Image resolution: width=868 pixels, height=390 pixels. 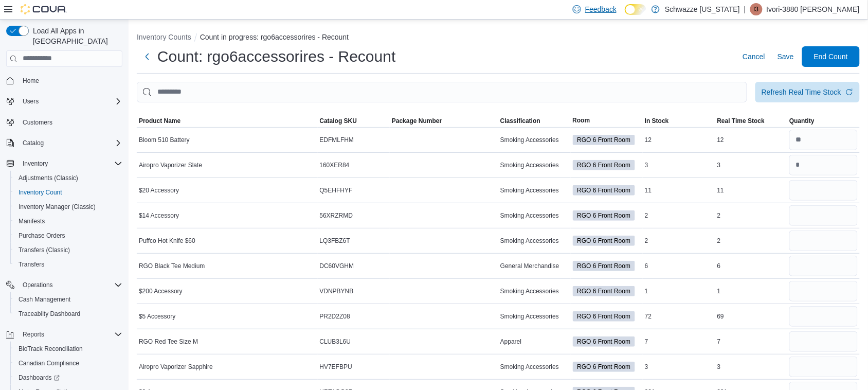 I want to click on span: Package Number, so click(x=417, y=121).